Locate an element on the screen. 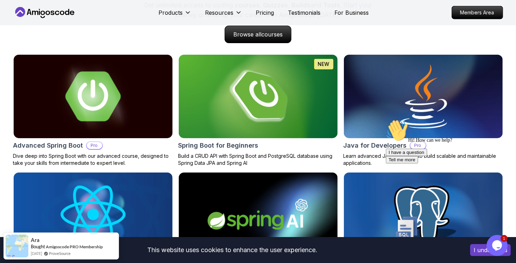 The height and width of the screenshot is (263, 516). span: Ara is located at coordinates (35, 240).